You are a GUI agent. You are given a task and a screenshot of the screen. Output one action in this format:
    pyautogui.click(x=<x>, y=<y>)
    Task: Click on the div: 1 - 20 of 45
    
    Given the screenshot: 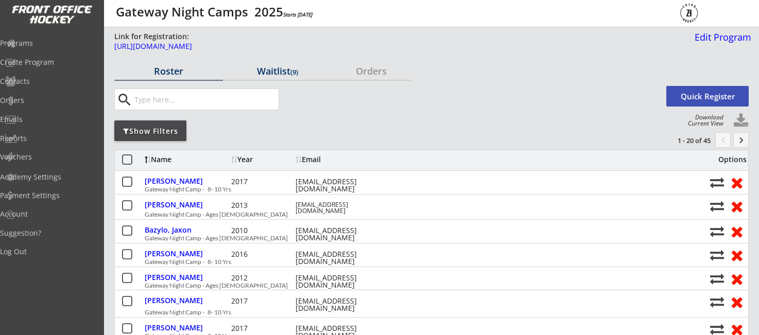 What is the action you would take?
    pyautogui.click(x=684, y=141)
    